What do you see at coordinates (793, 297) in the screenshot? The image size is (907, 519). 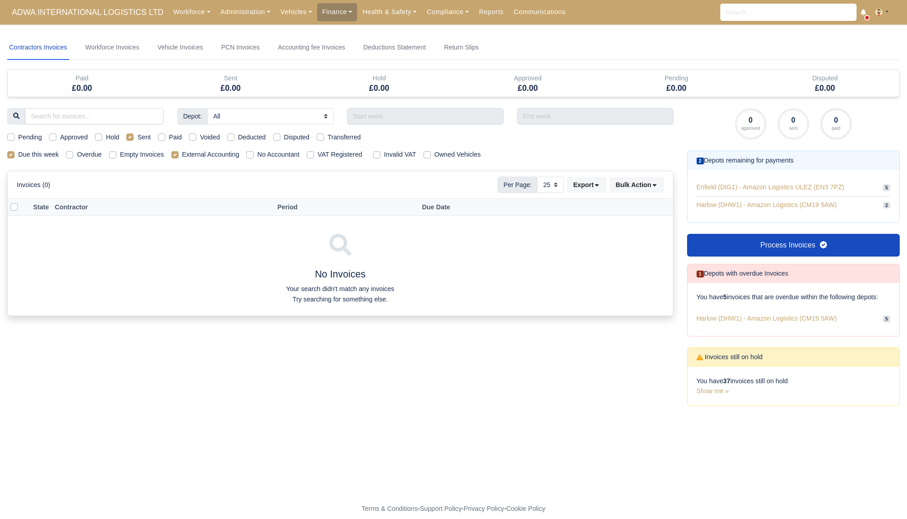 I see `p: You have invoices that are overdue within the following depots:` at bounding box center [793, 297].